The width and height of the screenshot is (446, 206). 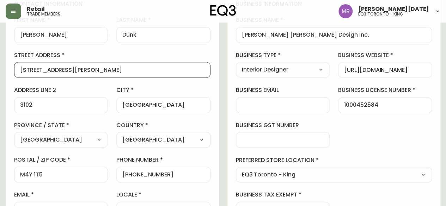 I want to click on label: province / state, so click(x=61, y=126).